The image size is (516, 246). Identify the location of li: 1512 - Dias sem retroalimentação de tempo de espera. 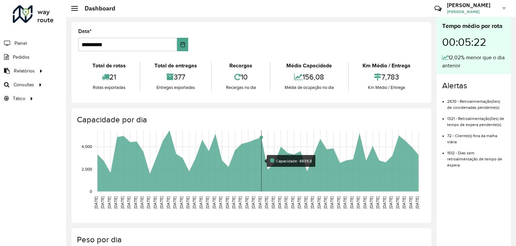
(477, 157).